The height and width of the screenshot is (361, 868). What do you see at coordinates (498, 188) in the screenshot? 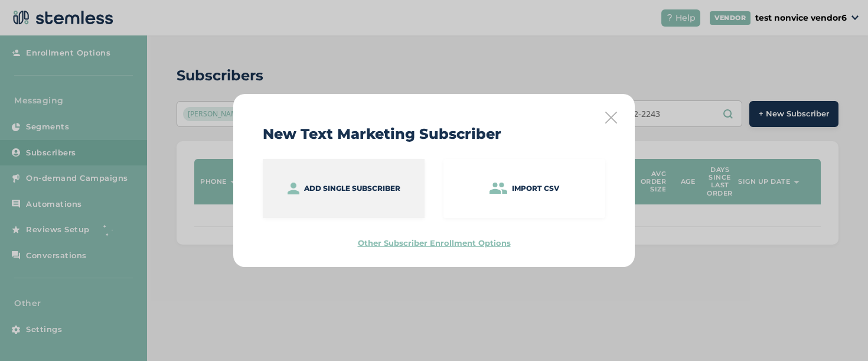
I see `img: icon-people-8ccbccc7.svg` at bounding box center [498, 188].